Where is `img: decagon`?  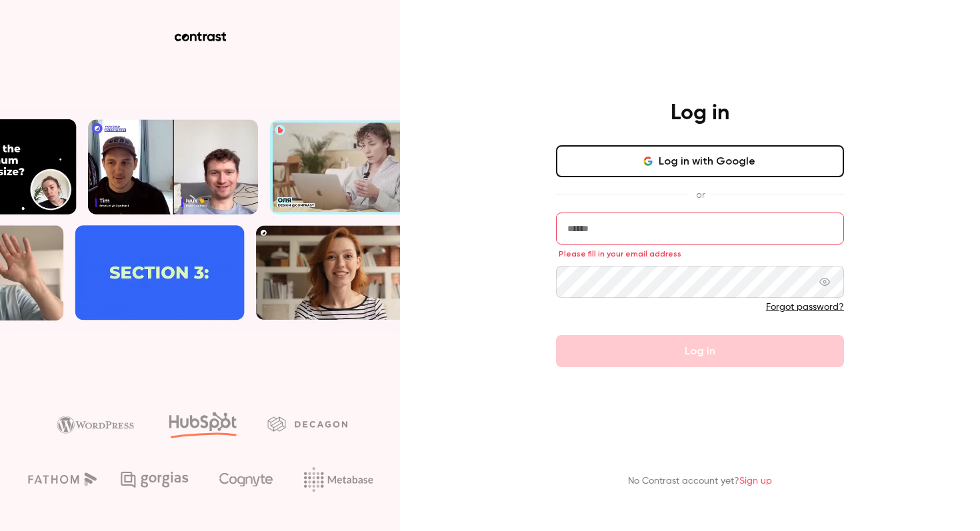 img: decagon is located at coordinates (307, 424).